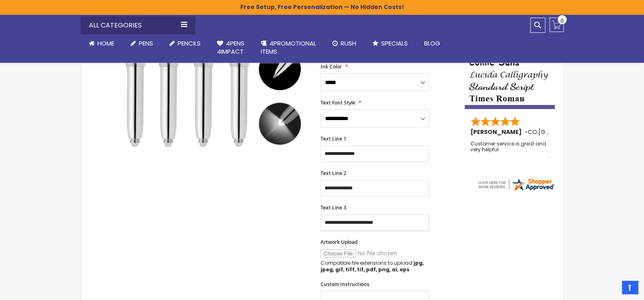 Image resolution: width=644 pixels, height=300 pixels. I want to click on img: 4pens.com widget logo, so click(516, 185).